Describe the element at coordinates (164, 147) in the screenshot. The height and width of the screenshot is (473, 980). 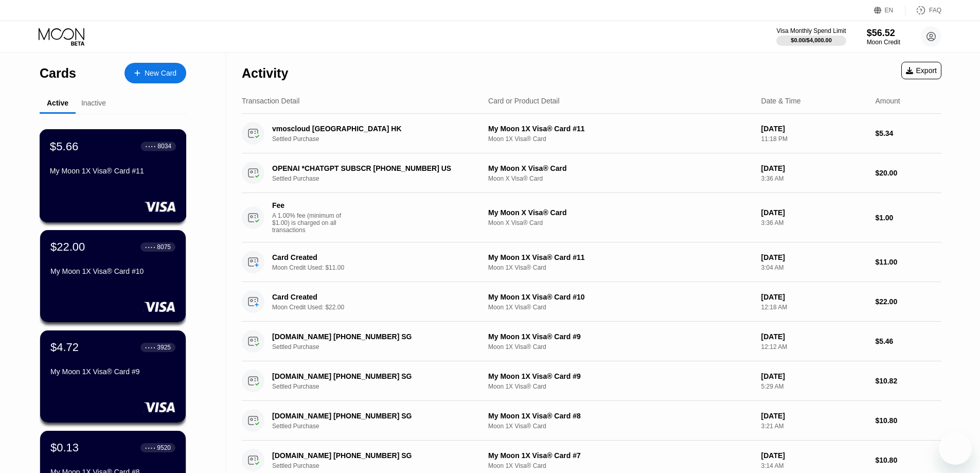
I see `div: 8034` at that location.